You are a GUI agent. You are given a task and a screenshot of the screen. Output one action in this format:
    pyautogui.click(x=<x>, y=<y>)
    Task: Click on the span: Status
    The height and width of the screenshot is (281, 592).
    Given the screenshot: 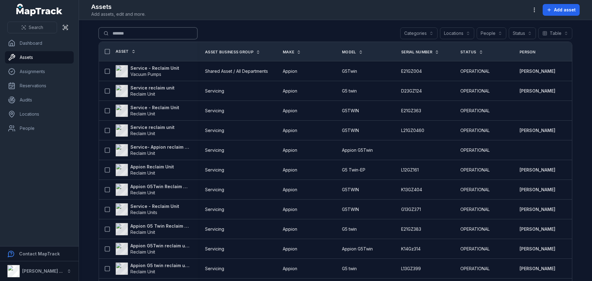 What is the action you would take?
    pyautogui.click(x=468, y=52)
    